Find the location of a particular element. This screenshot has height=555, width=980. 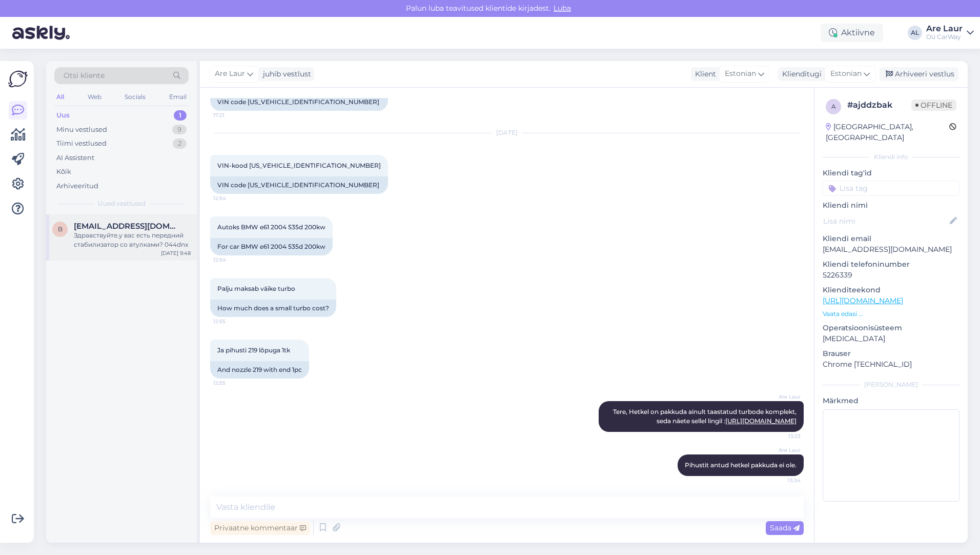

p: Klienditeekond is located at coordinates (891, 290).